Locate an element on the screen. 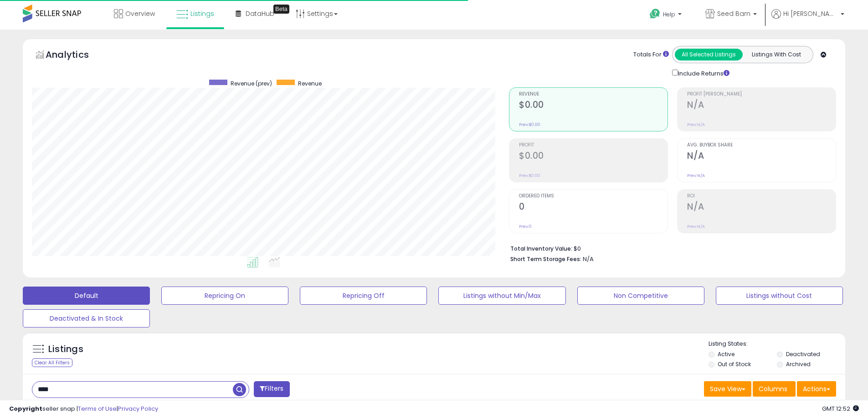 Image resolution: width=868 pixels, height=418 pixels. span: Listings is located at coordinates (202, 14).